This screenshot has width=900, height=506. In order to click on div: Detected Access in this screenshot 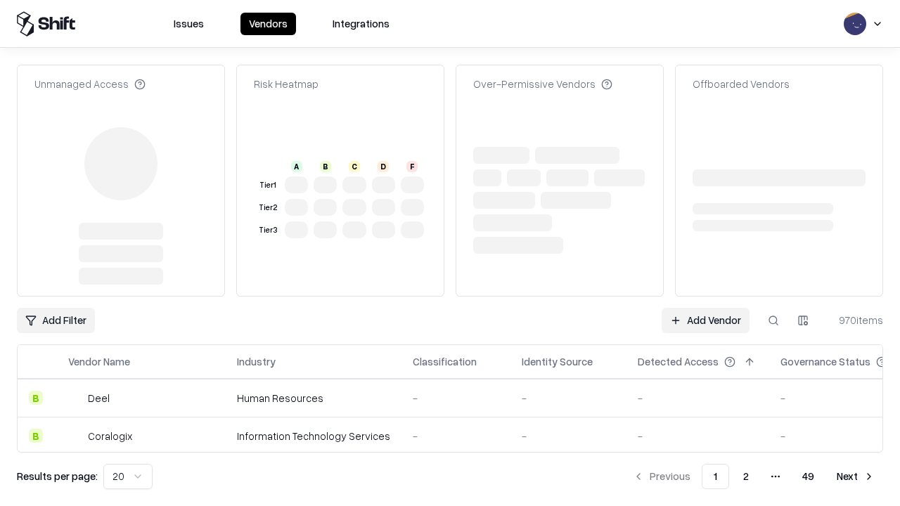, I will do `click(678, 361)`.